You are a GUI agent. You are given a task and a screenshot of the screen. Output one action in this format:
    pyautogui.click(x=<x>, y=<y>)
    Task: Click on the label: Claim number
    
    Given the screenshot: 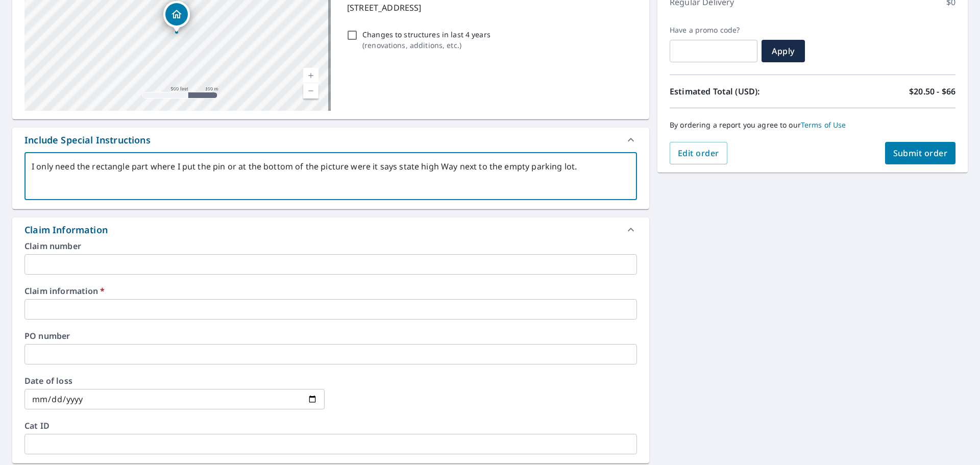 What is the action you would take?
    pyautogui.click(x=331, y=246)
    